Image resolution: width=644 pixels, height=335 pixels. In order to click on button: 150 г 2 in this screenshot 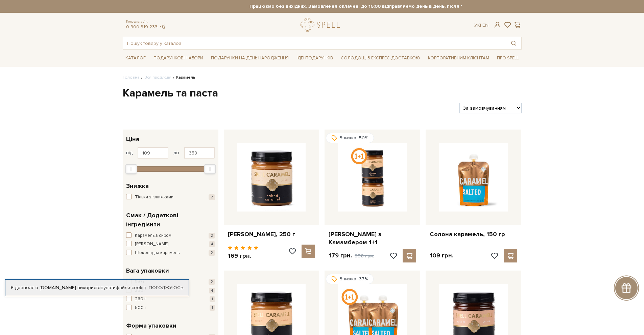, I will do `click(170, 282)`.